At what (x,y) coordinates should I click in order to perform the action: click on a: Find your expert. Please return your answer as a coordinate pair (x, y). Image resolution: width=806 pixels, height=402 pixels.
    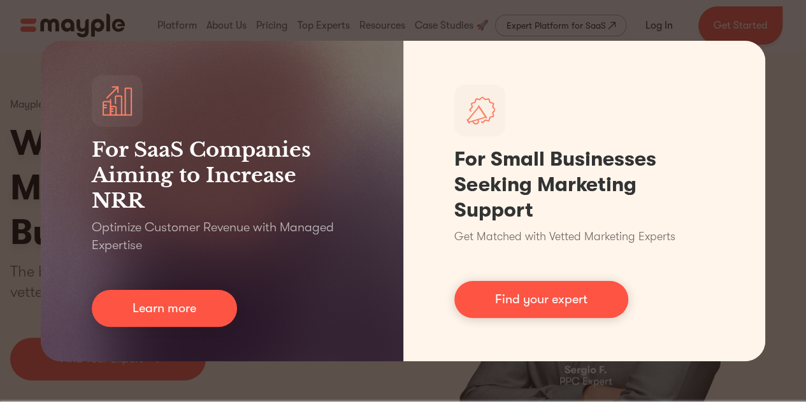
    Looking at the image, I should click on (541, 299).